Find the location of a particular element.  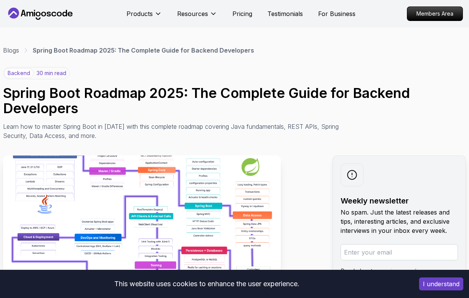

h1: Spring Boot Roadmap 2025: The Complete Guide for Backend Developers is located at coordinates (234, 101).